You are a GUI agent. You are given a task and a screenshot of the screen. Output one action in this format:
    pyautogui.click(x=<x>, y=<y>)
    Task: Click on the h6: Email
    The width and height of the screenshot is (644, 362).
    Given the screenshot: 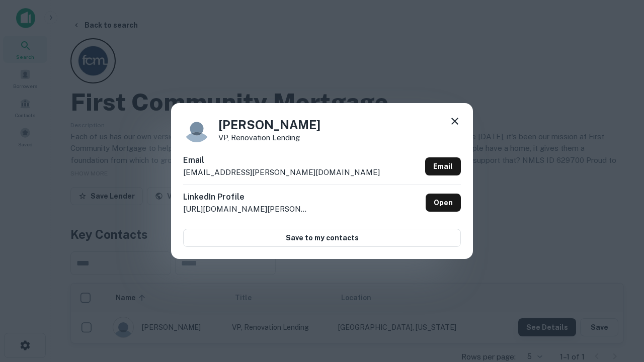 What is the action you would take?
    pyautogui.click(x=281, y=160)
    